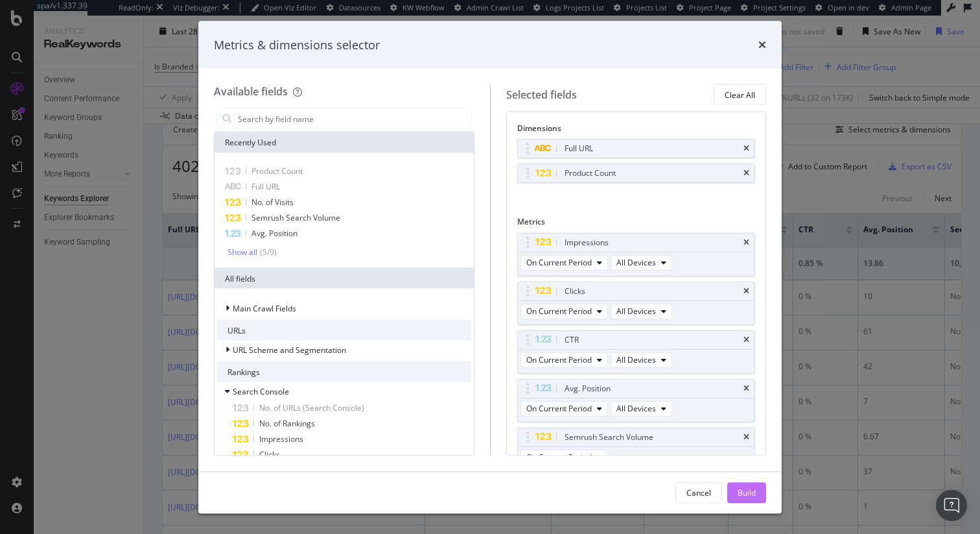 This screenshot has width=980, height=534. I want to click on div: Full URLtimes, so click(637, 149).